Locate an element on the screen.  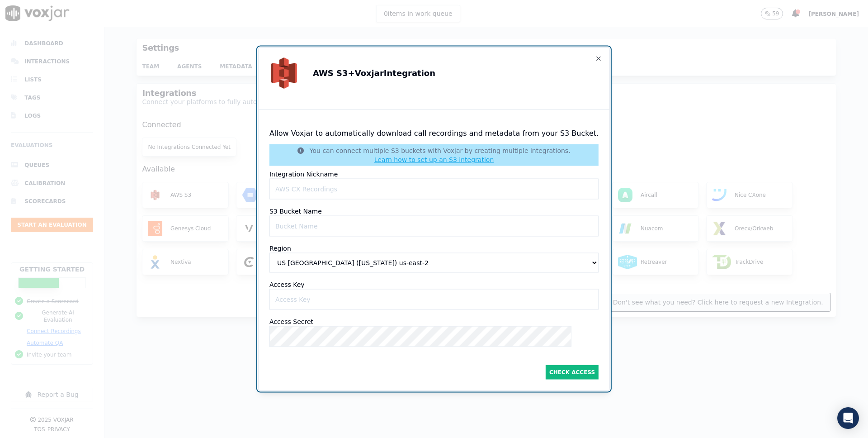
input: Access Key is located at coordinates (434, 299).